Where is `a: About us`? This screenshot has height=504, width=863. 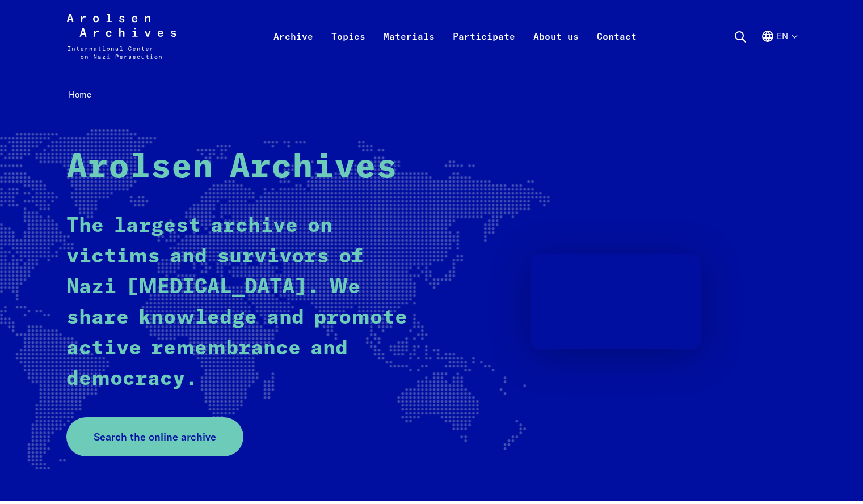
a: About us is located at coordinates (556, 50).